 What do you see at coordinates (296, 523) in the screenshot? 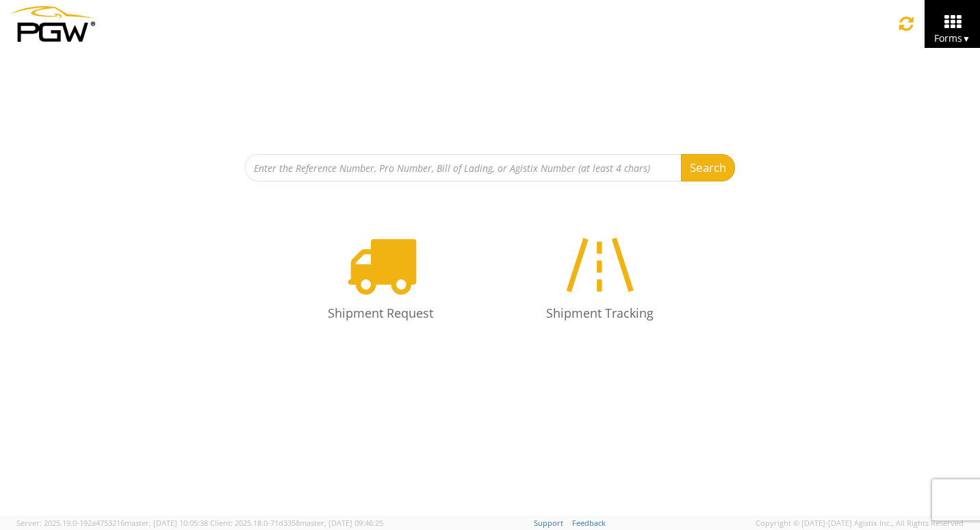
I see `span: Client: 2025.18.0-71d3358` at bounding box center [296, 523].